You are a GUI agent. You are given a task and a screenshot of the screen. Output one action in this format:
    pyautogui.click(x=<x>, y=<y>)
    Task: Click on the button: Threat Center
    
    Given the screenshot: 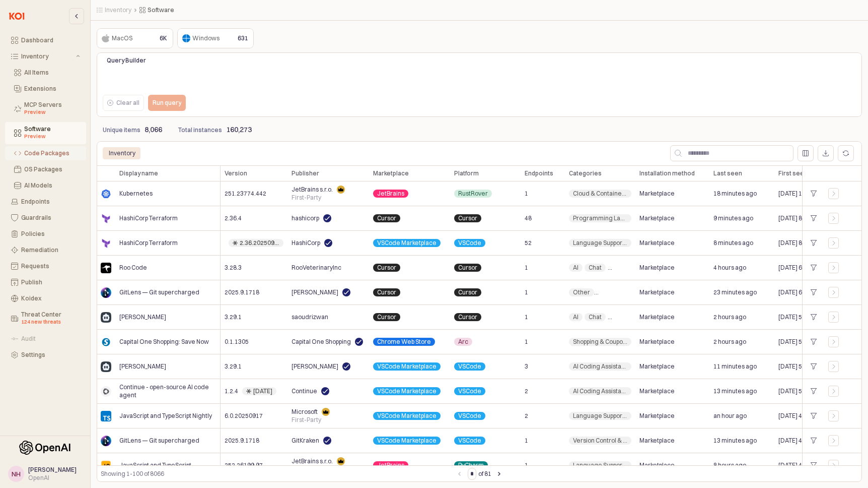 What is the action you would take?
    pyautogui.click(x=45, y=318)
    